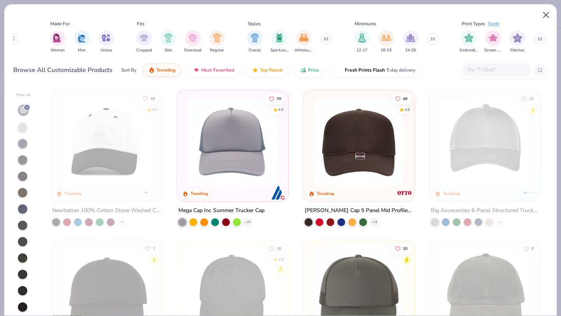  Describe the element at coordinates (279, 249) in the screenshot. I see `span: 26` at that location.